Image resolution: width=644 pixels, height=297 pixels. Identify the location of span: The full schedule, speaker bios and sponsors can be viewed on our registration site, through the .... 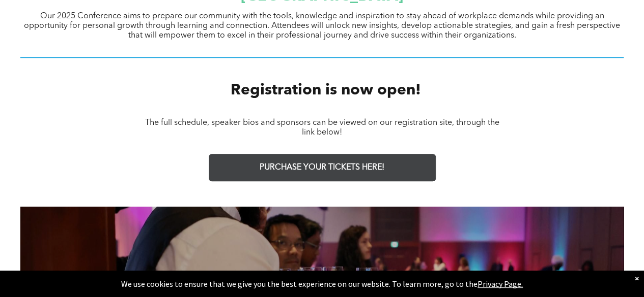
(322, 128).